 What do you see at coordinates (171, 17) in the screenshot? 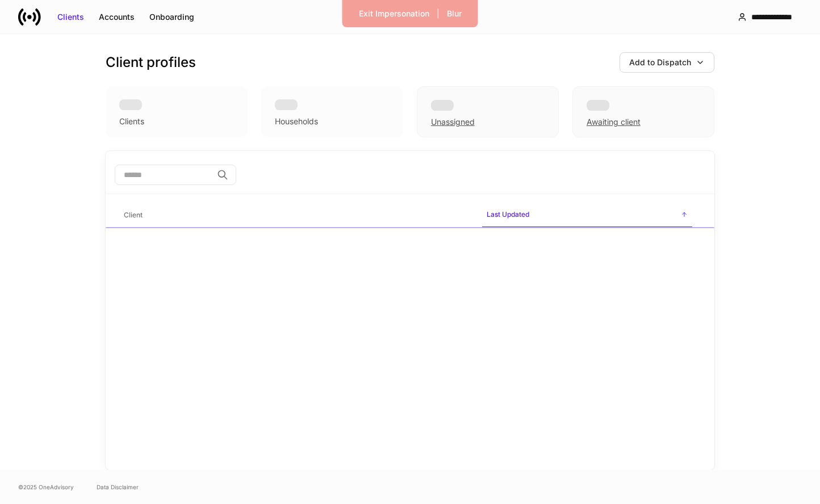
I see `div: Onboarding` at bounding box center [171, 17].